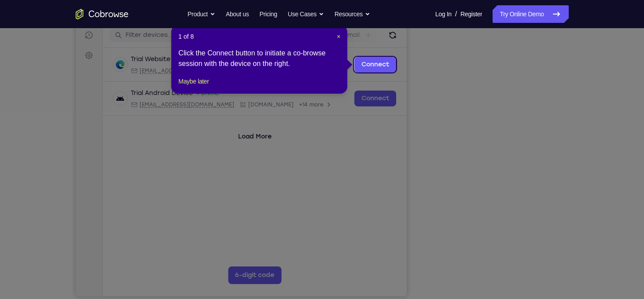  I want to click on a: Try Online Demo, so click(530, 14).